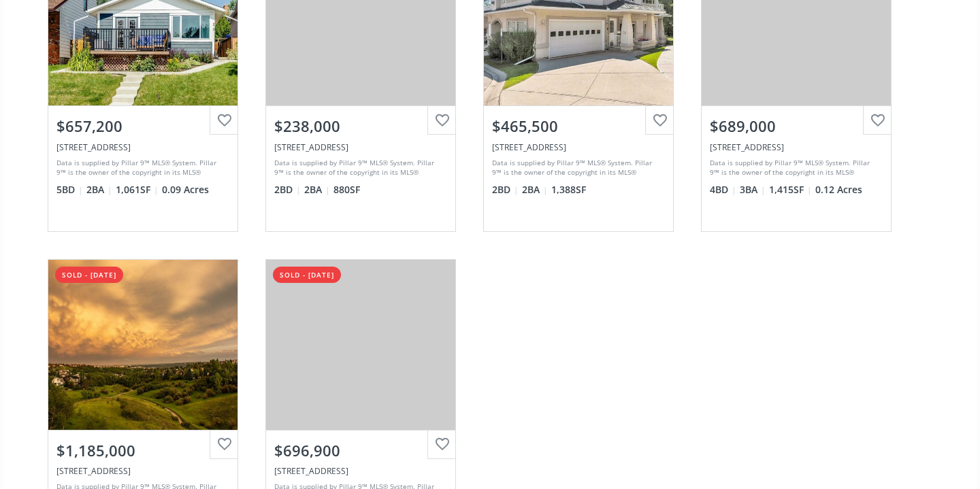 The height and width of the screenshot is (489, 980). What do you see at coordinates (143, 451) in the screenshot?
I see `div: $1,185,000` at bounding box center [143, 451].